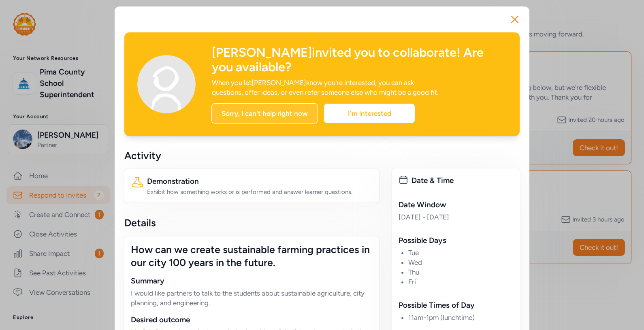 This screenshot has height=330, width=644. What do you see at coordinates (462, 180) in the screenshot?
I see `div: Date & Time` at bounding box center [462, 180].